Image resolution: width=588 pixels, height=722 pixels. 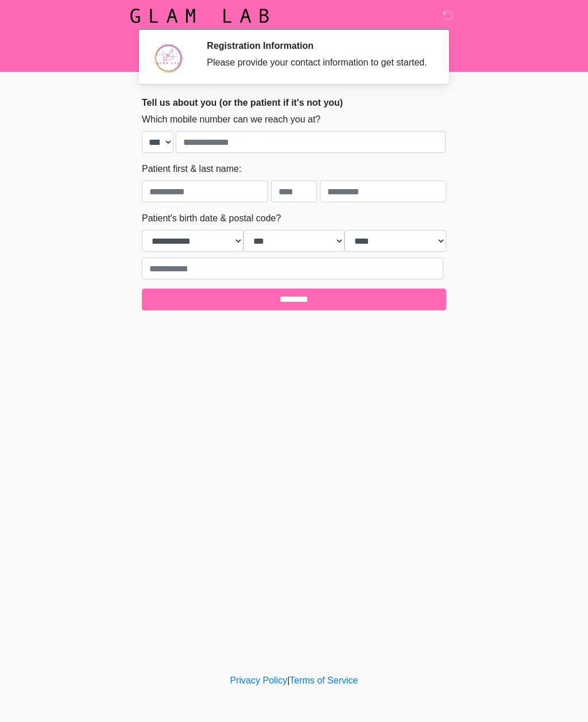 I want to click on label: Patient's birth date & postal code?, so click(x=211, y=219).